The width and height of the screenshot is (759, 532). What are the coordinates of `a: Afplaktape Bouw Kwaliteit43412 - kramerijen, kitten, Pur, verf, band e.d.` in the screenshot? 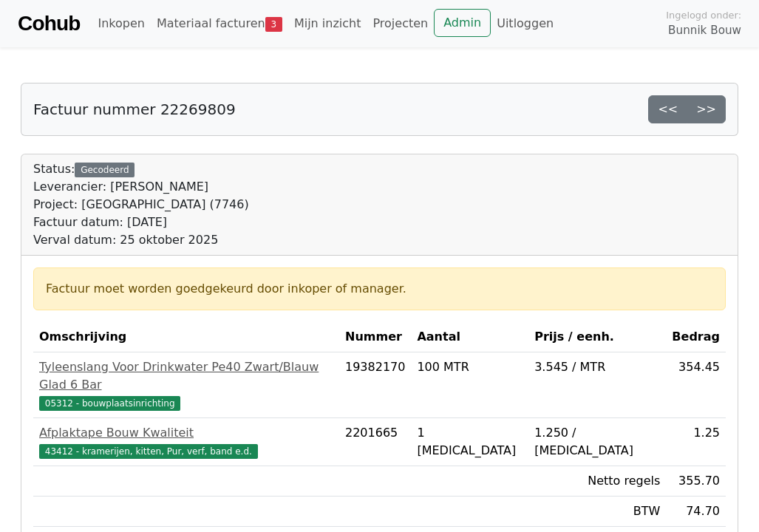 It's located at (187, 443).